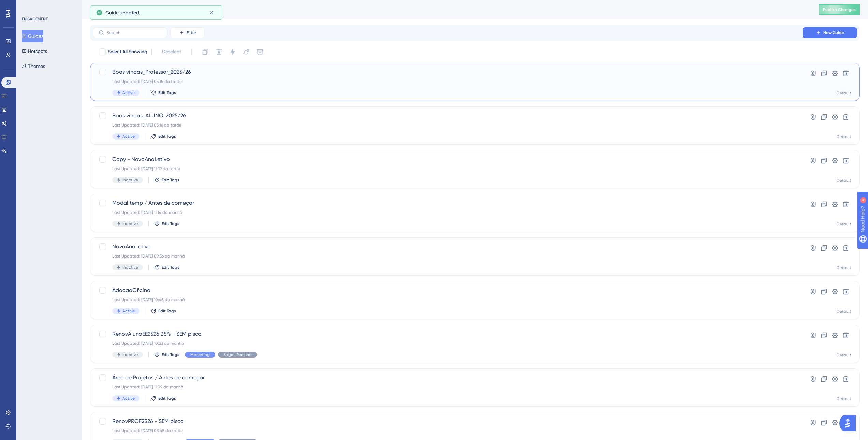 This screenshot has height=440, width=868. I want to click on span: Área de Projetos / Antes de começar, so click(448, 377).